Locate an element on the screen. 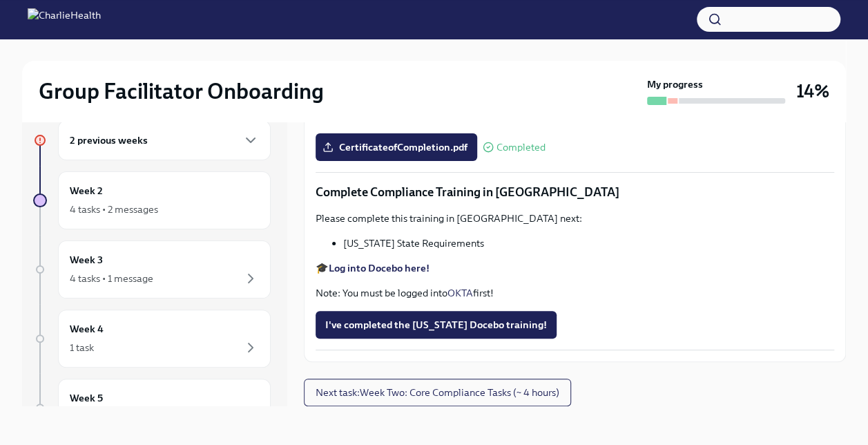  div: 2 previous weeks is located at coordinates (164, 140).